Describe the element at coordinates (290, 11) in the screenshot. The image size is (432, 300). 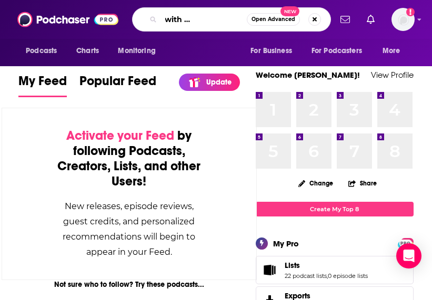
I see `span: New` at that location.